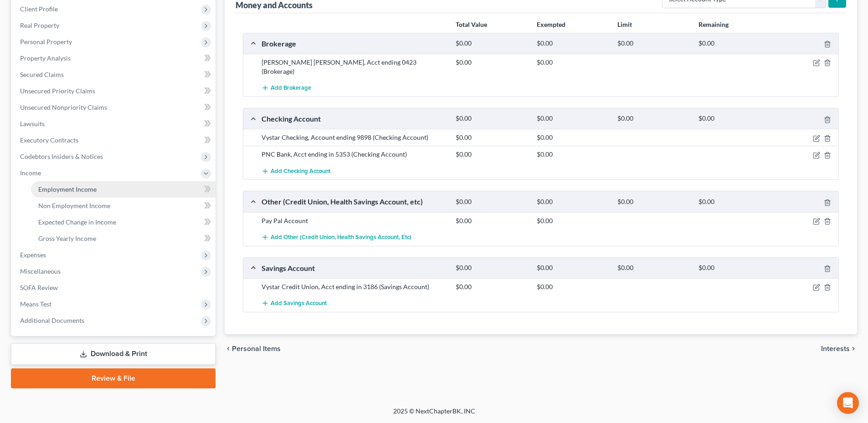 The image size is (868, 423). I want to click on span: SOFA Review, so click(39, 287).